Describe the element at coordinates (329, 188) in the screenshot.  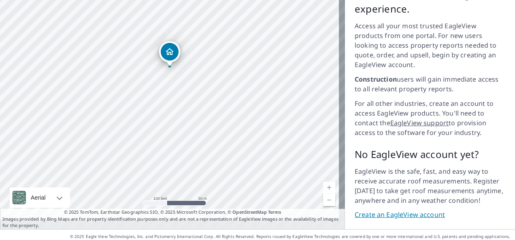
I see `a: Current Level 18, Zoom In` at that location.